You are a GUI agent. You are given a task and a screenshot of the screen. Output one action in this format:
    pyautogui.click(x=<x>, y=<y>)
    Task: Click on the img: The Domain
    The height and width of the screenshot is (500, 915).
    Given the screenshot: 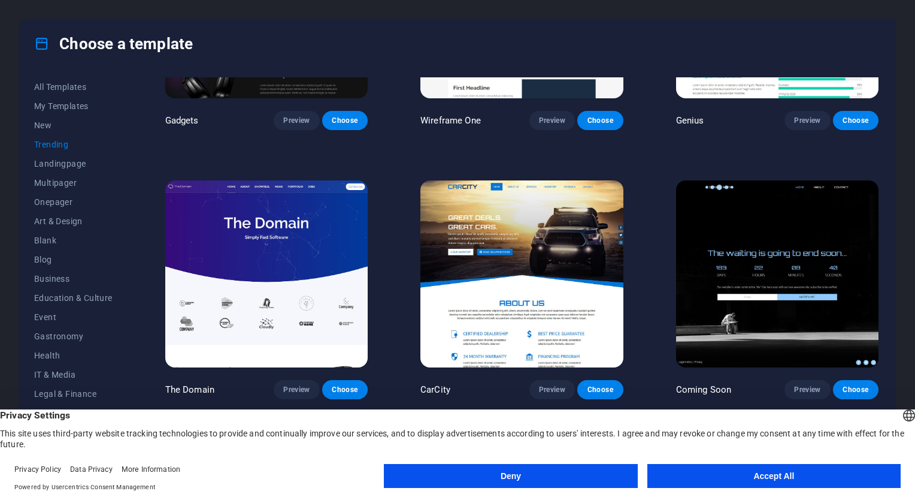 What is the action you would take?
    pyautogui.click(x=267, y=274)
    